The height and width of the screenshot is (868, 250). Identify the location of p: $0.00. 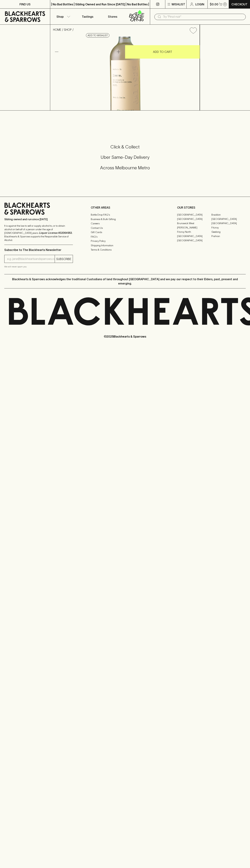
(214, 5).